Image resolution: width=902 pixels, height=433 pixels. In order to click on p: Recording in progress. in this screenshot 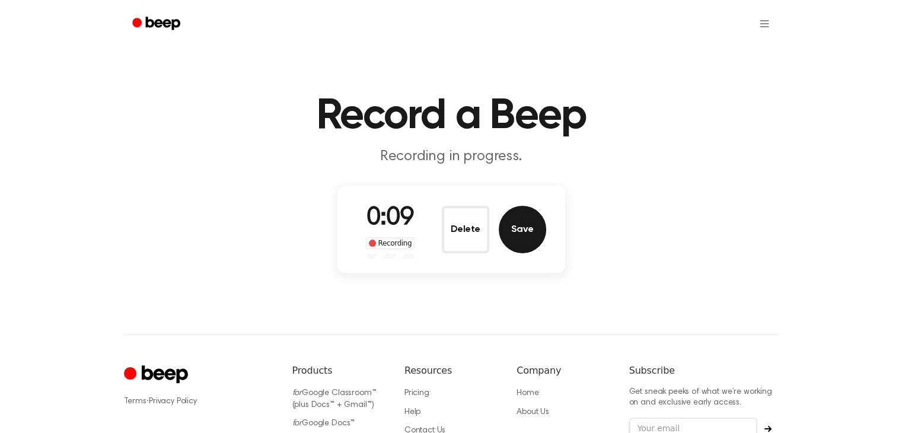, I will do `click(451, 157)`.